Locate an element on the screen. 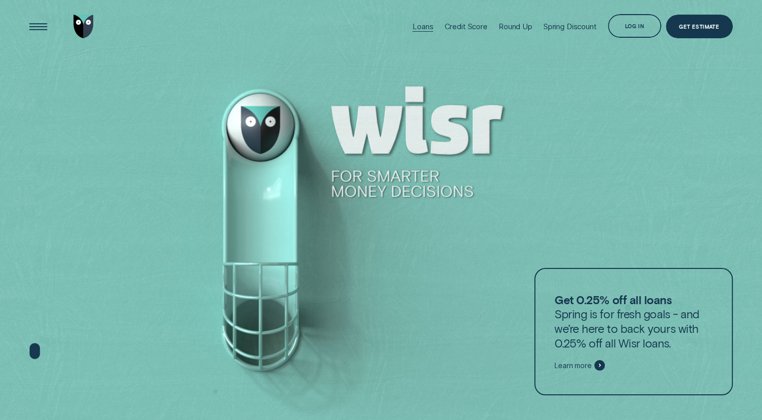 The image size is (762, 420). button: Log in is located at coordinates (635, 26).